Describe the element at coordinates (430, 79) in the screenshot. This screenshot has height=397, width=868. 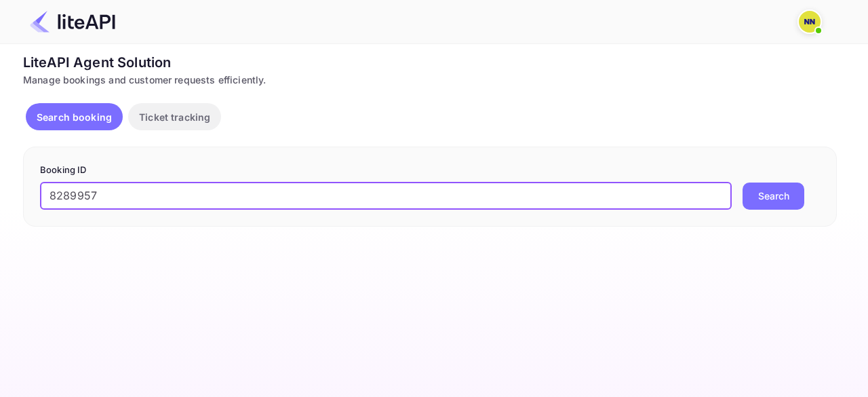
I see `div: Manage bookings and customer requests efficiently.` at that location.